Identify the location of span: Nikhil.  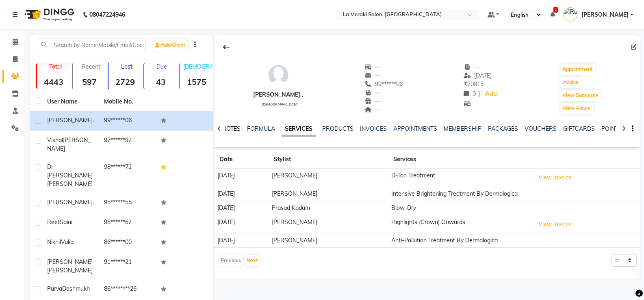
(54, 242).